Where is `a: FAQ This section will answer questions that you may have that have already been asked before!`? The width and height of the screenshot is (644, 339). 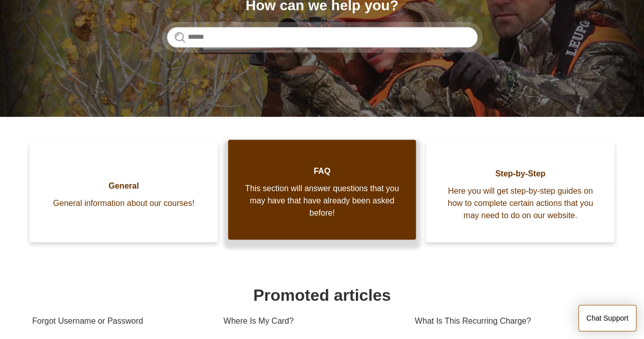
a: FAQ This section will answer questions that you may have that have already been asked before! is located at coordinates (322, 190).